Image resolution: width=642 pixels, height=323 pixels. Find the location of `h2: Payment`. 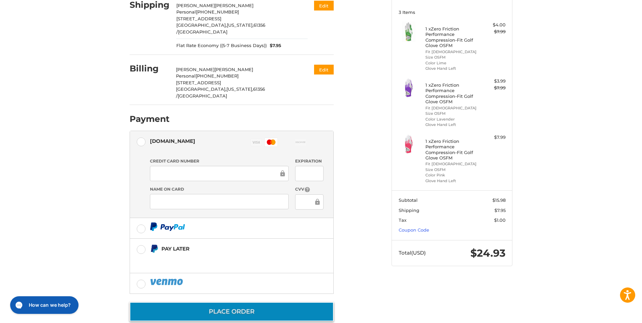

h2: Payment is located at coordinates (150, 119).